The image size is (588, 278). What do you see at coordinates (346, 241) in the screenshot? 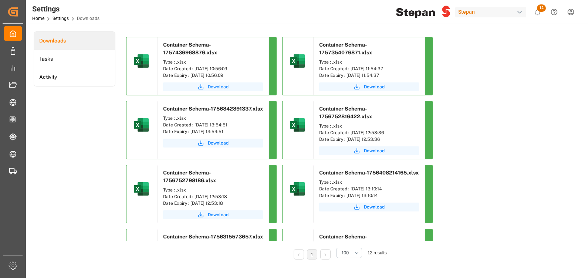
I see `span: Container Schema-1755786797237.xlsx` at bounding box center [346, 241].